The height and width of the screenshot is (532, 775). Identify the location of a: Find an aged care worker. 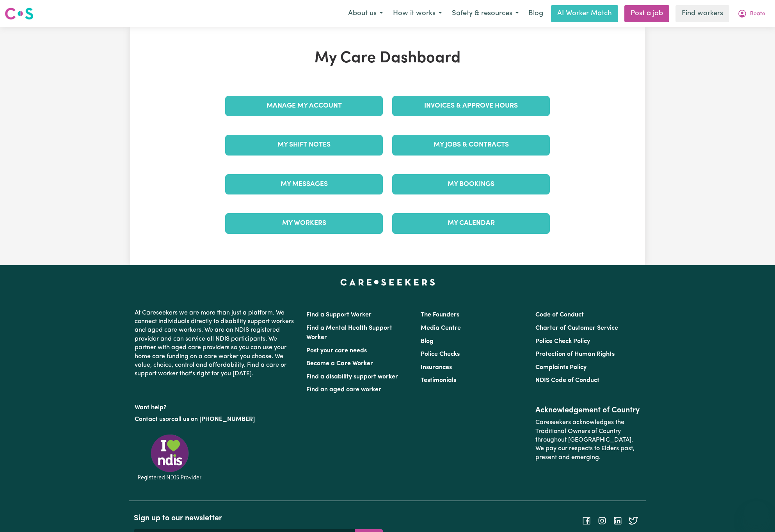
(344, 390).